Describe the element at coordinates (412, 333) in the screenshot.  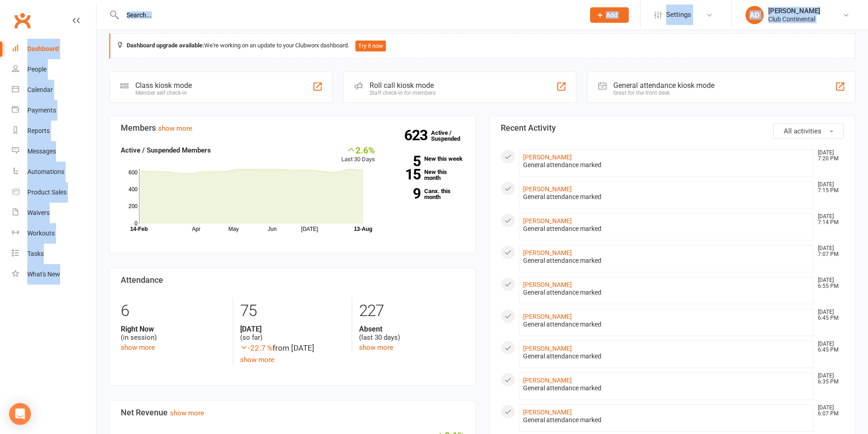
I see `div: (last 30 days)` at that location.